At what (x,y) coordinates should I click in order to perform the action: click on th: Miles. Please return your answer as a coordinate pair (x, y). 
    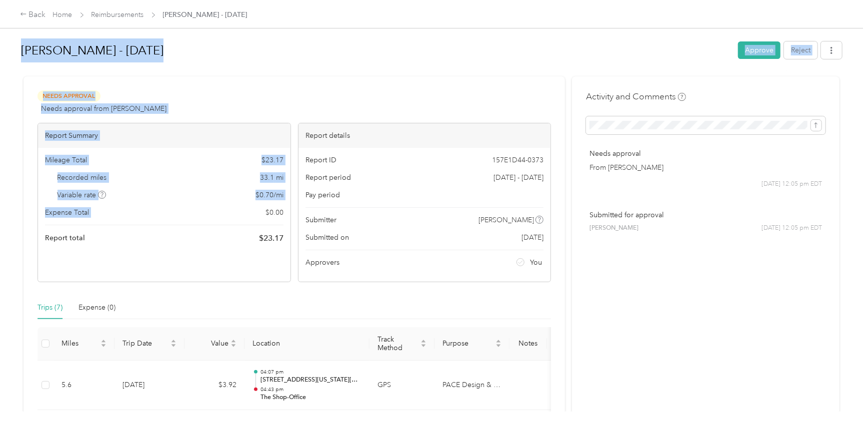
    Looking at the image, I should click on (84, 344).